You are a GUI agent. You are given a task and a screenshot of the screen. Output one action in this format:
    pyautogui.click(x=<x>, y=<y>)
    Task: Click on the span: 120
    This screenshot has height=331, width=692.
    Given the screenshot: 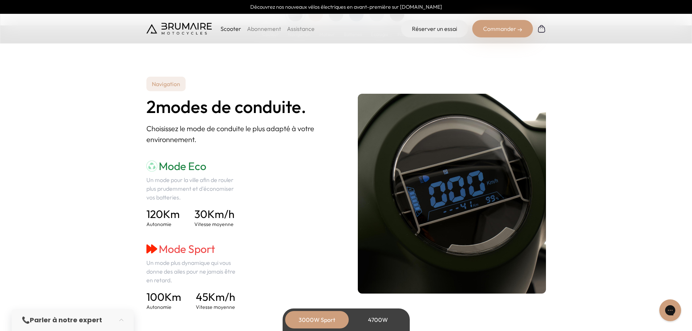 What is the action you would take?
    pyautogui.click(x=155, y=214)
    